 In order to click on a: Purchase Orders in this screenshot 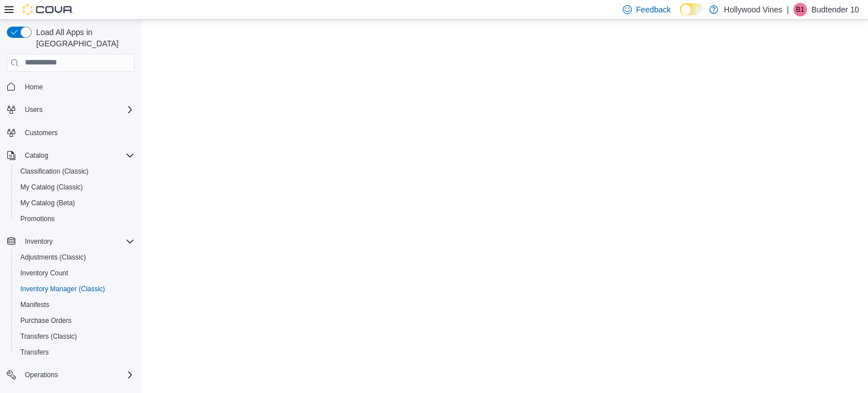, I will do `click(46, 321)`.